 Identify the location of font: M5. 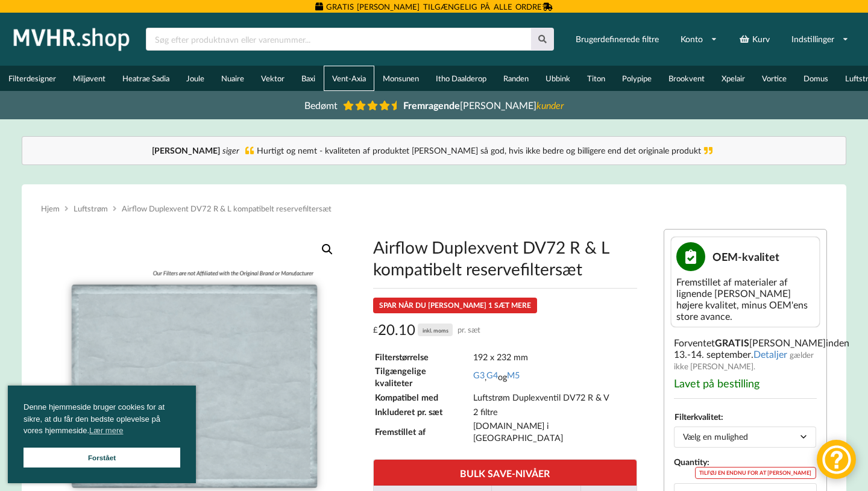
(513, 375).